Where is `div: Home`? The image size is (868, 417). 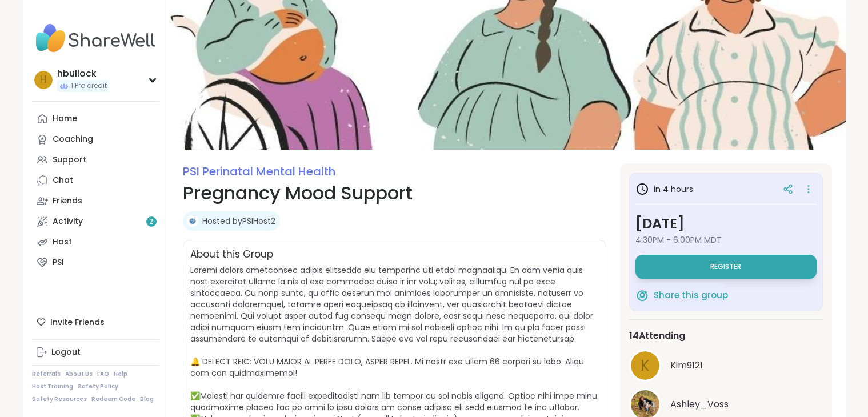
div: Home is located at coordinates (65, 119).